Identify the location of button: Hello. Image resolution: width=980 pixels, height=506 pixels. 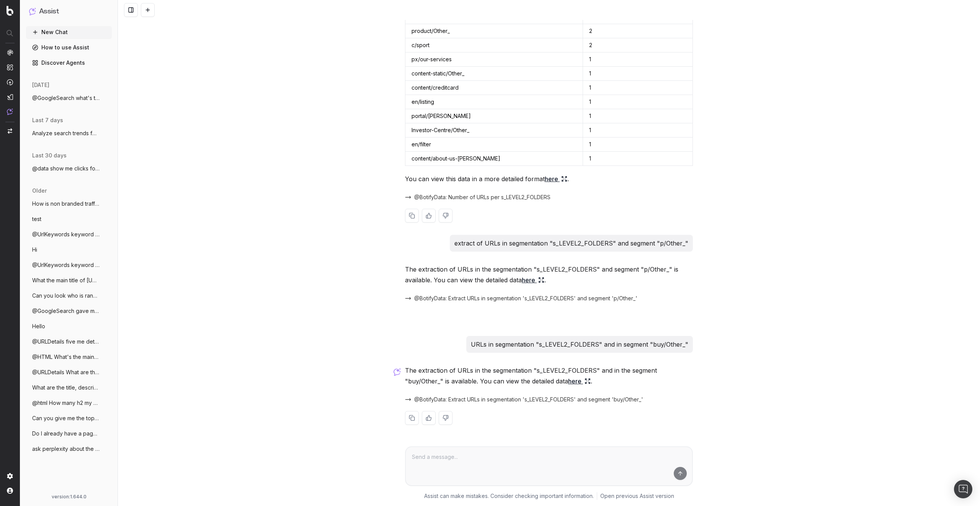
(69, 326).